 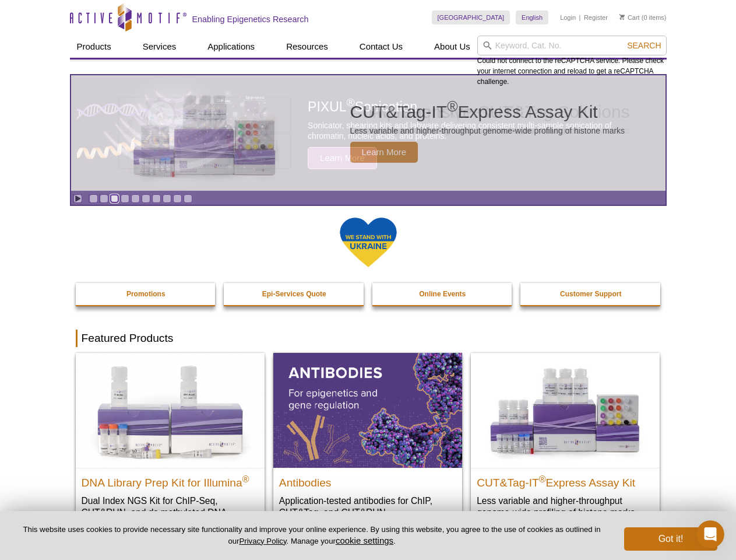 I want to click on a: Go to slide 10, so click(x=188, y=199).